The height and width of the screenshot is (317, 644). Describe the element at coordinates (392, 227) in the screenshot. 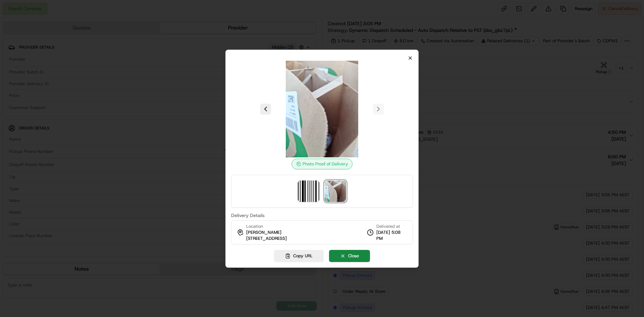

I see `span: Delivered at` at that location.